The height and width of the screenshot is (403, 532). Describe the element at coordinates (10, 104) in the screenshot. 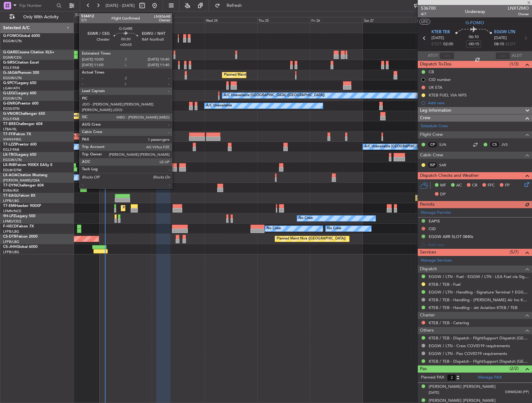

I see `span: G-ENRG` at that location.